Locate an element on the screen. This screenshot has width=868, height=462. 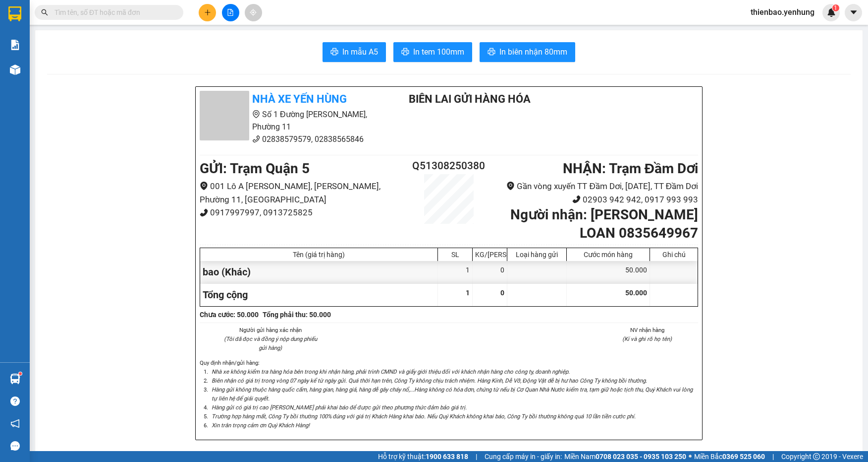
button: caret-down is located at coordinates (853, 13).